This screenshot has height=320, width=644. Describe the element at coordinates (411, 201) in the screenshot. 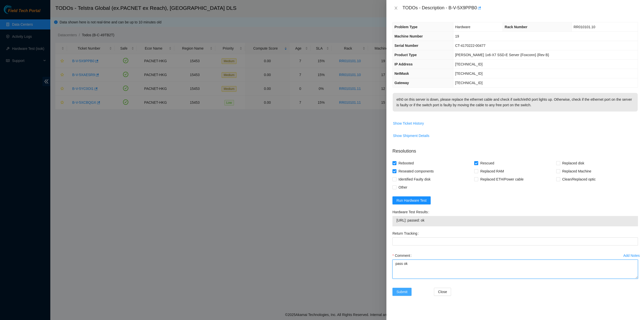

I see `button: Run Hardware Test` at that location.